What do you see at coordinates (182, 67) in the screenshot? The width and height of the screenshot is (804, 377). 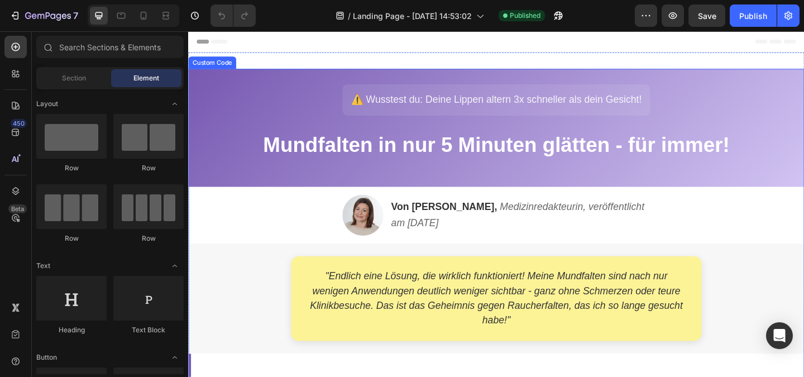 I see `a: Über uns` at bounding box center [182, 67].